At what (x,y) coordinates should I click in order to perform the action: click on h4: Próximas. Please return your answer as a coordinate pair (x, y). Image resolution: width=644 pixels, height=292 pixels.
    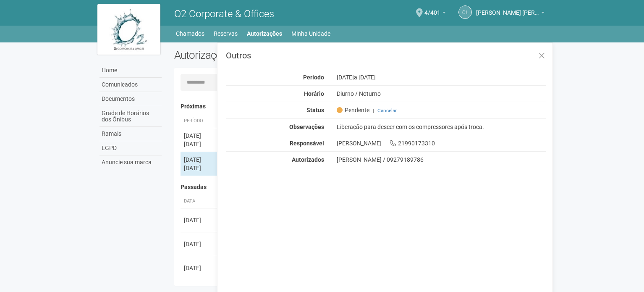
    Looking at the image, I should click on (360, 106).